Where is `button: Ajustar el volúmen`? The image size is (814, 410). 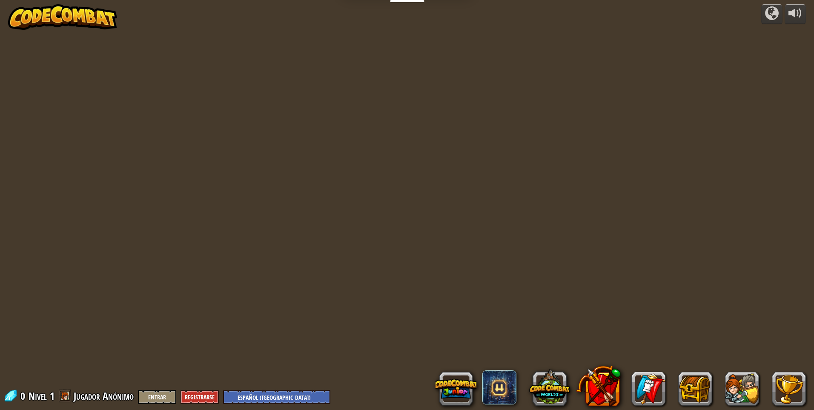 button: Ajustar el volúmen is located at coordinates (795, 14).